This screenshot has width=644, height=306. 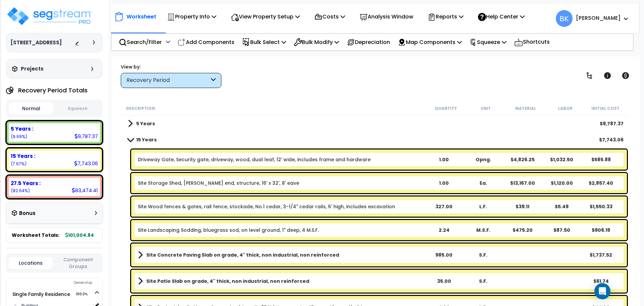 What do you see at coordinates (522, 160) in the screenshot?
I see `div: $4,826.25` at bounding box center [522, 160].